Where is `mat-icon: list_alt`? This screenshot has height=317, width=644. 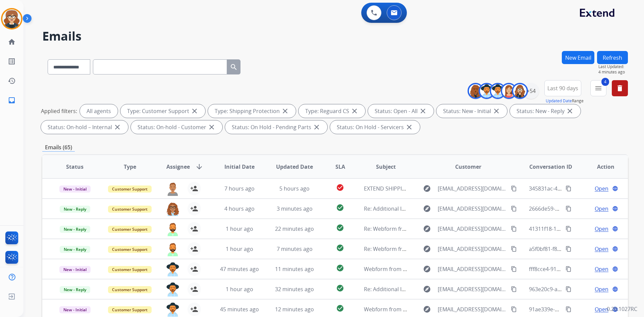
mat-icon: list_alt is located at coordinates (12, 62).